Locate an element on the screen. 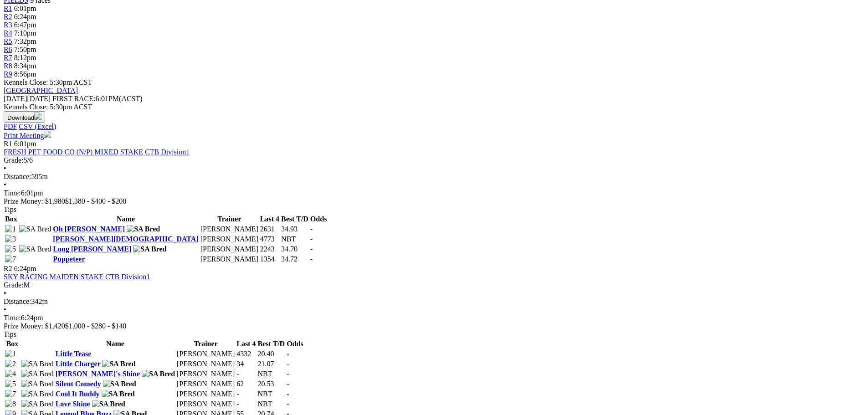  a: Silent Comedy is located at coordinates (78, 384).